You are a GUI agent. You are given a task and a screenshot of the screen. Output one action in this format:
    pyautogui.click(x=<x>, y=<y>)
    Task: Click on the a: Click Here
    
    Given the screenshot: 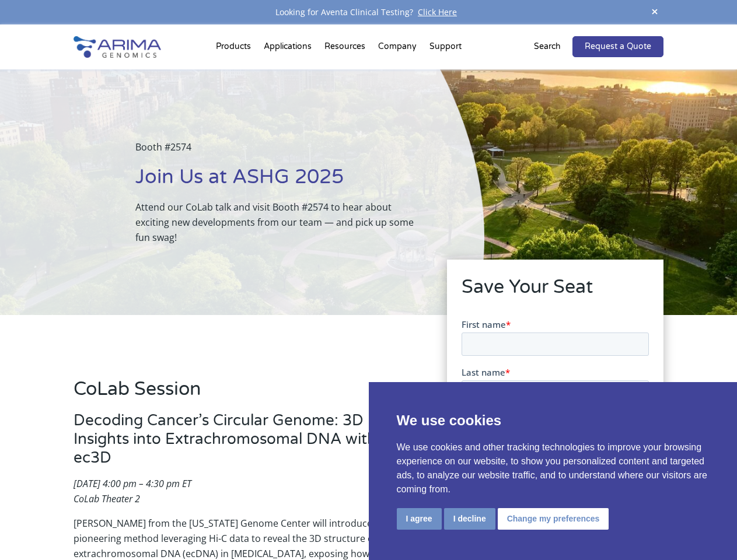 What is the action you would take?
    pyautogui.click(x=437, y=11)
    